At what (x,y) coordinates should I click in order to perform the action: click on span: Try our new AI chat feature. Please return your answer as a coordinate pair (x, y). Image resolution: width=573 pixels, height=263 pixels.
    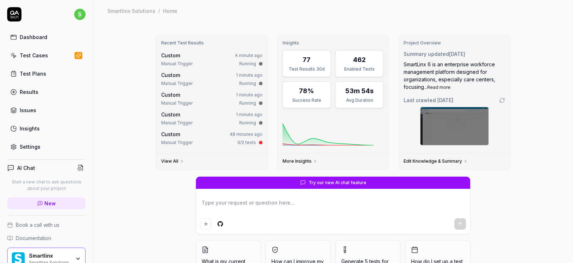
    Looking at the image, I should click on (337, 183).